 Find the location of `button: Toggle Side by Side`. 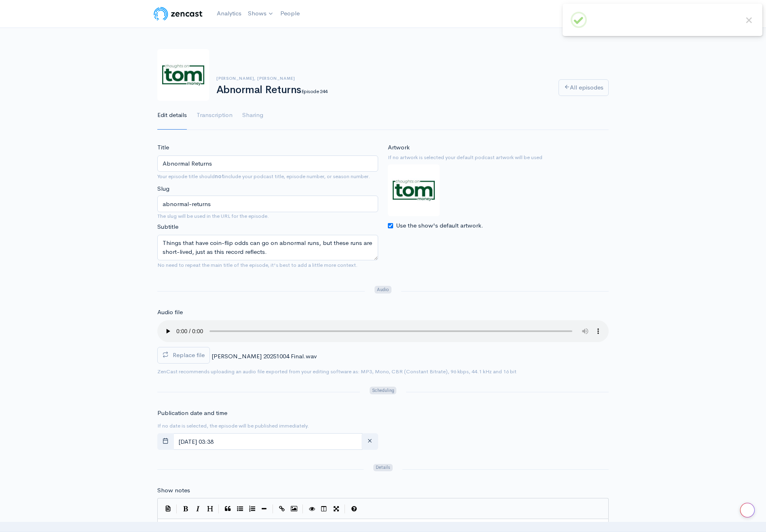

button: Toggle Side by Side is located at coordinates (324, 509).